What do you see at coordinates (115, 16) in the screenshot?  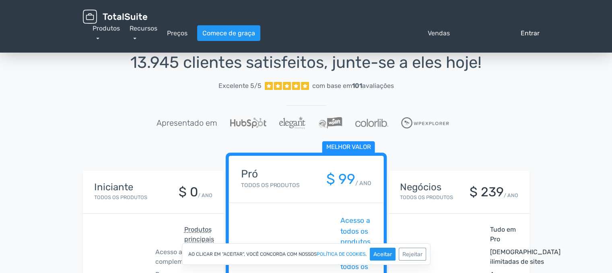 I see `img: TotalSuite para WordPress` at bounding box center [115, 16].